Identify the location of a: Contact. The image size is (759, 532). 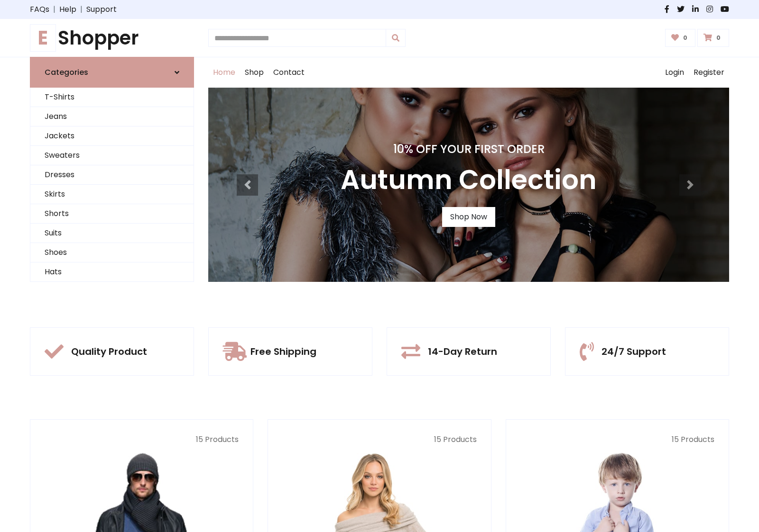
(289, 72).